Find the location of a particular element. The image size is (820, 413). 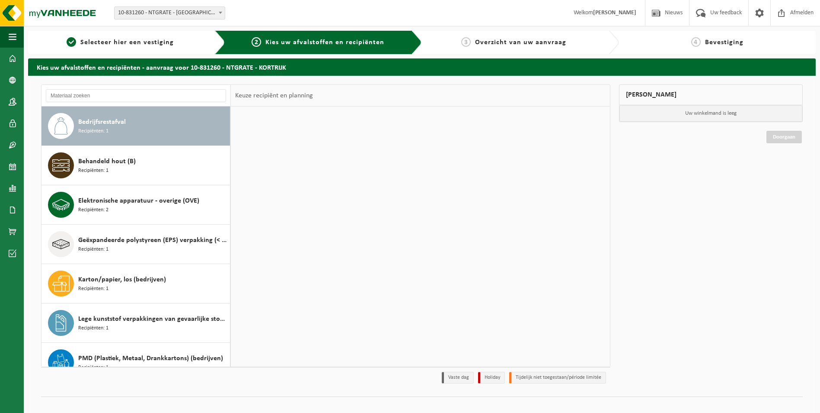

span: Karton/papier, los (bedrijven) is located at coordinates (122, 279).